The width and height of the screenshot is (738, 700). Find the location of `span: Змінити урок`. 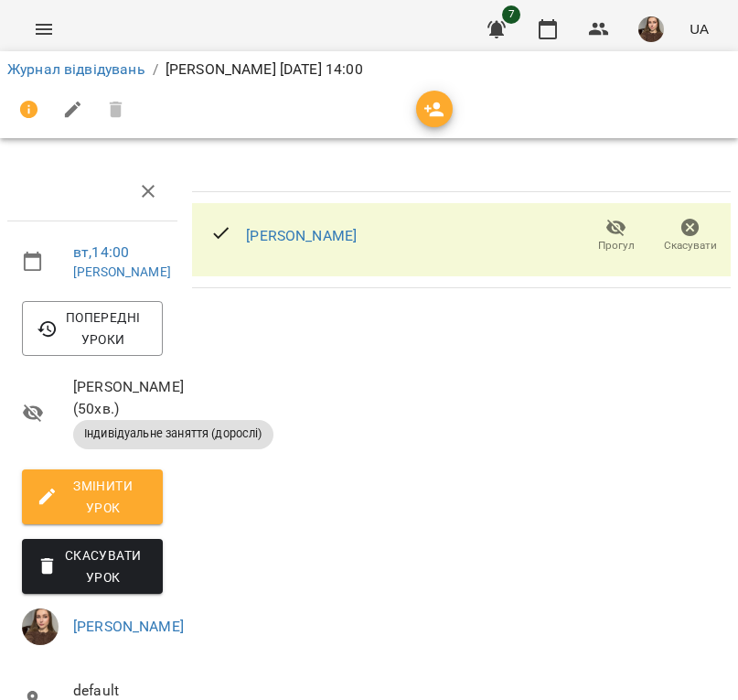

span: Змінити урок is located at coordinates (92, 497).